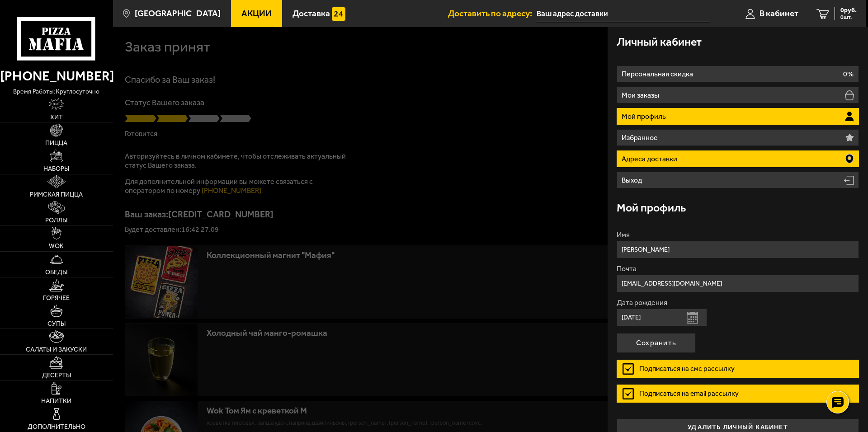 The width and height of the screenshot is (868, 432). I want to click on span: Акции, so click(256, 13).